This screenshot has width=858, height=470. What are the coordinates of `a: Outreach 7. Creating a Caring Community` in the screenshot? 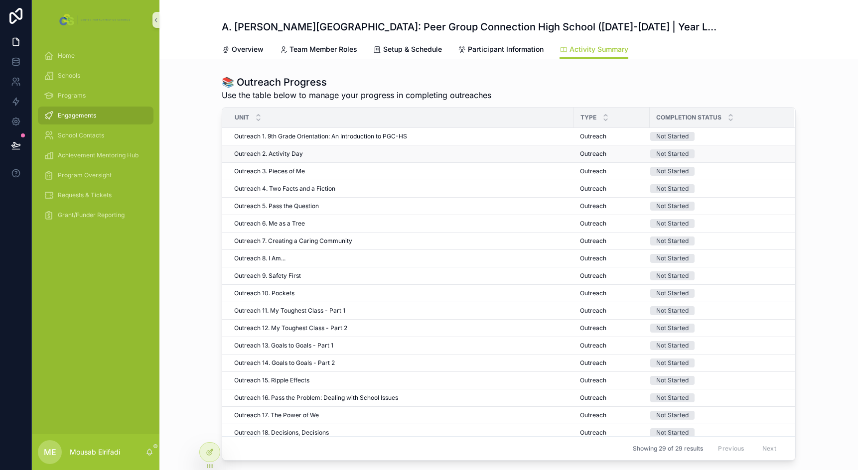 It's located at (401, 241).